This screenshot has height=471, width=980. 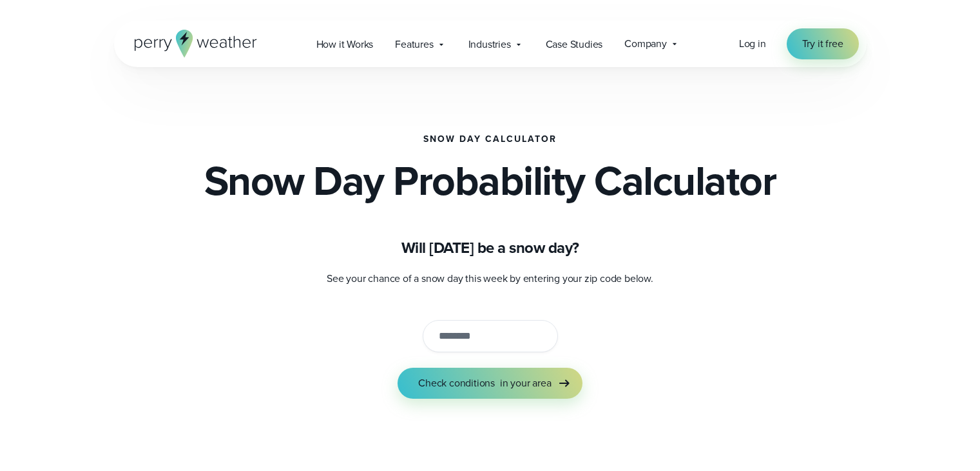 I want to click on span: How it Works, so click(x=345, y=44).